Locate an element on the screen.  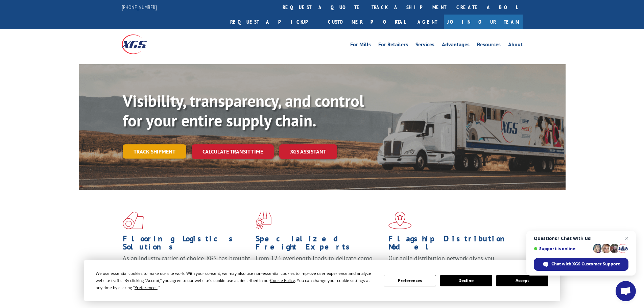
span: Our agile distribution network gives you nationwide inventory management on demand. is located at coordinates (451, 262).